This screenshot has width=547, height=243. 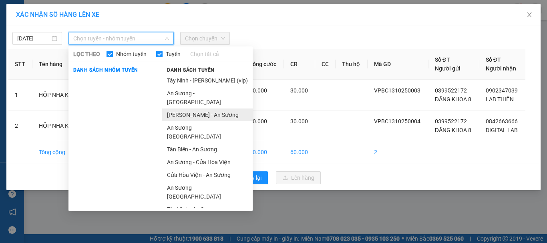 I want to click on span: DIGITAL LAB, so click(x=502, y=130).